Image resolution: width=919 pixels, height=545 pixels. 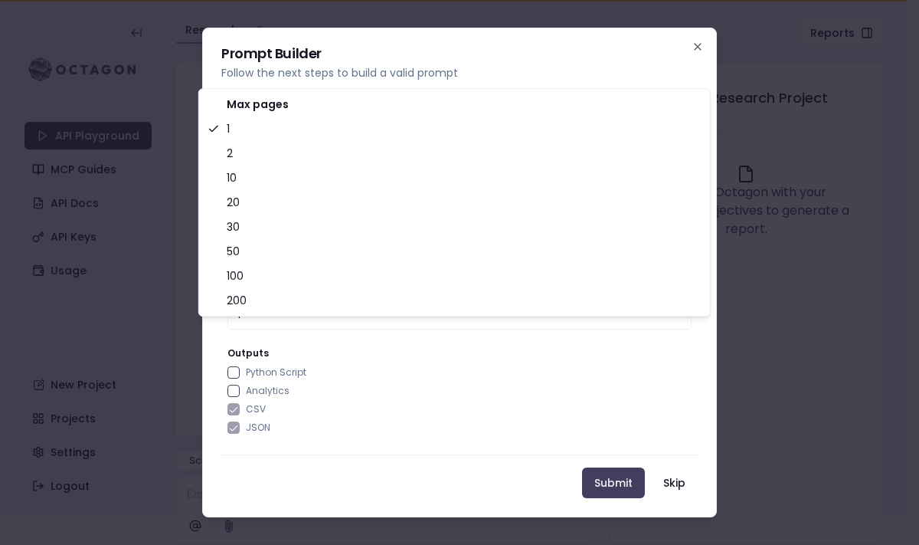 What do you see at coordinates (276, 372) in the screenshot?
I see `label: Python Script` at bounding box center [276, 372].